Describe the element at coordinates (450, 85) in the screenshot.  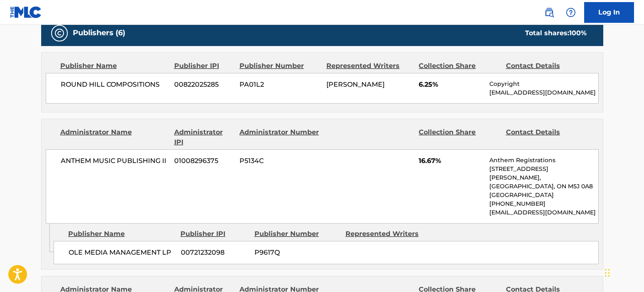
I see `span: 6.25%` at that location.